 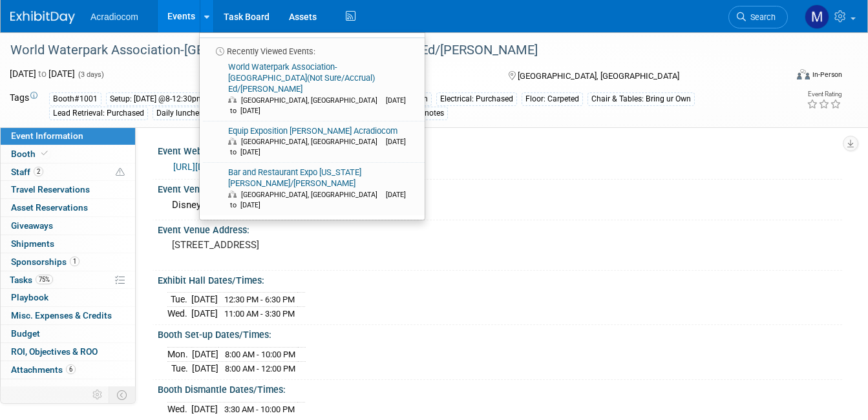 What do you see at coordinates (97, 395) in the screenshot?
I see `td: Personalize Event Tab Strip` at bounding box center [97, 395].